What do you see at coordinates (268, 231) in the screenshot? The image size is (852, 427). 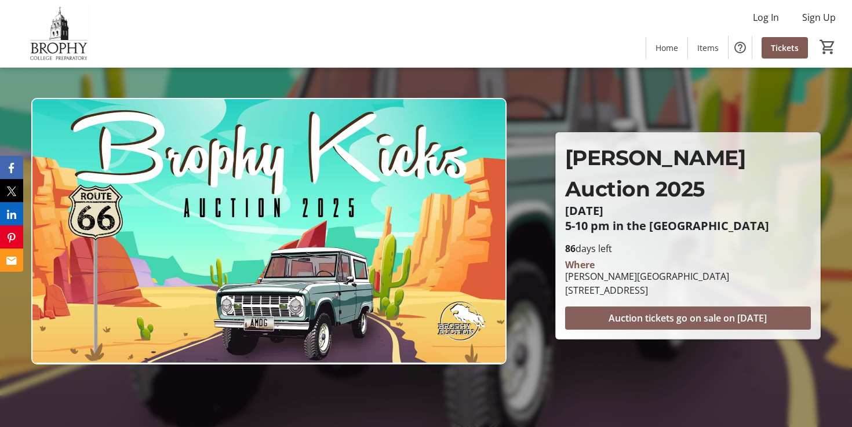 I see `img: Campaign CTA Media Photo` at bounding box center [268, 231].